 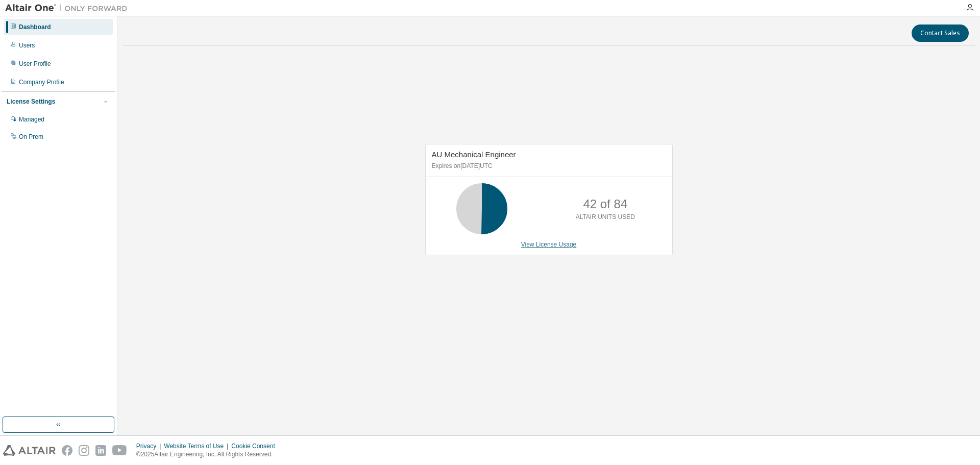 What do you see at coordinates (198, 446) in the screenshot?
I see `div: Website Terms of Use` at bounding box center [198, 446].